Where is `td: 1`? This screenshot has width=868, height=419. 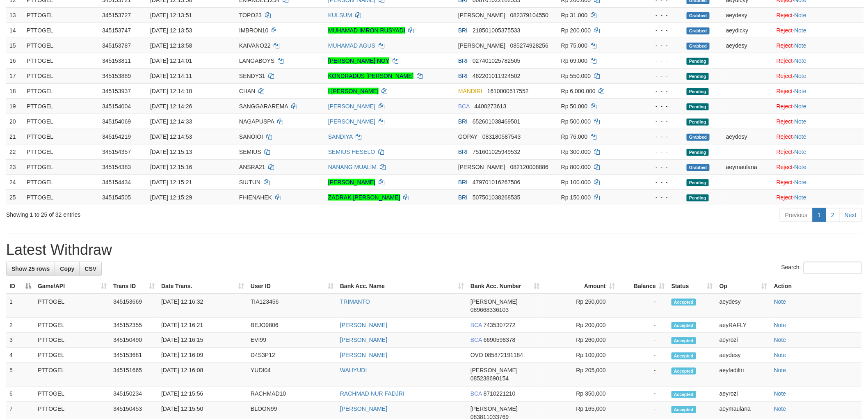
td: 1 is located at coordinates (20, 306).